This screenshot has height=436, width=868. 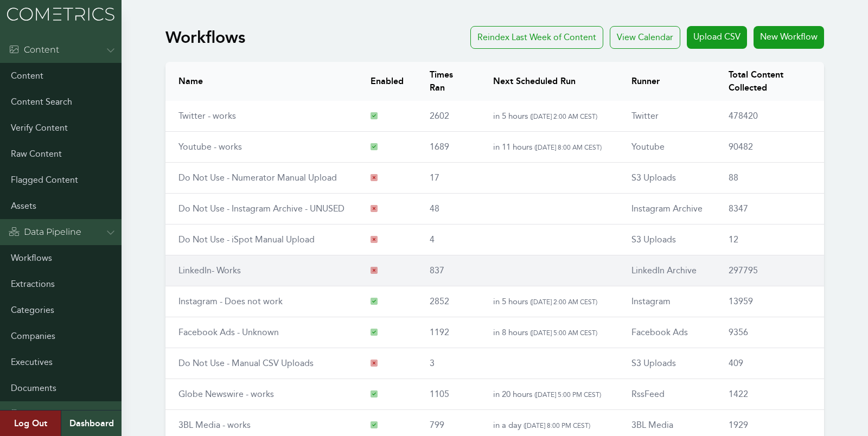 What do you see at coordinates (667, 395) in the screenshot?
I see `td: RssFeed` at bounding box center [667, 395].